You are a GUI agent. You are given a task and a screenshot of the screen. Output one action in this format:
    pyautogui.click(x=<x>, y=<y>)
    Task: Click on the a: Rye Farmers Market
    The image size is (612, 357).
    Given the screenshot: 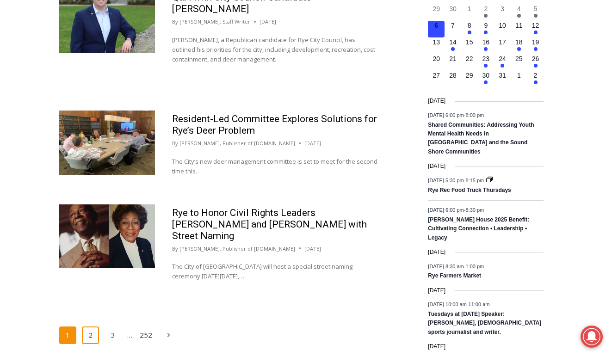 What is the action you would take?
    pyautogui.click(x=454, y=276)
    